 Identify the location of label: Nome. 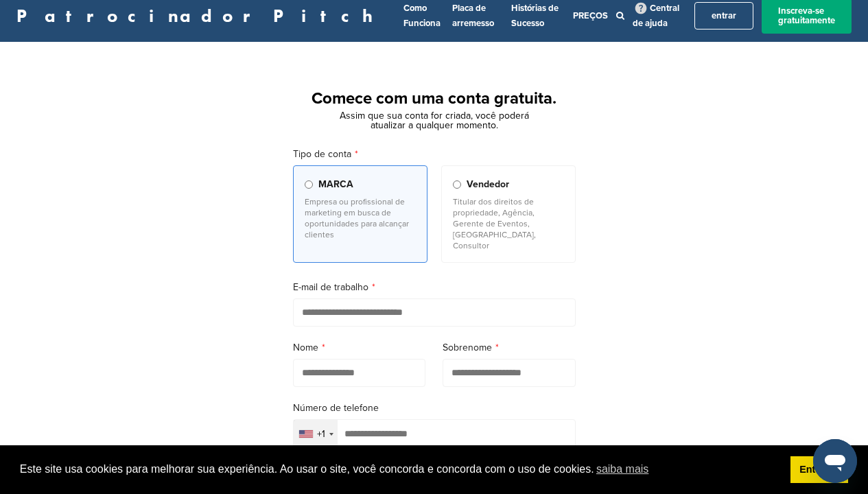
(360, 348).